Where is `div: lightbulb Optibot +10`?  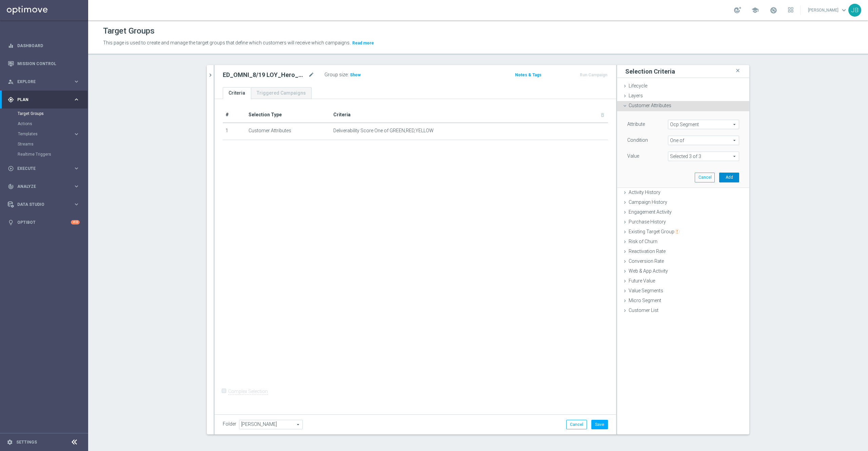
div: lightbulb Optibot +10 is located at coordinates (44, 223).